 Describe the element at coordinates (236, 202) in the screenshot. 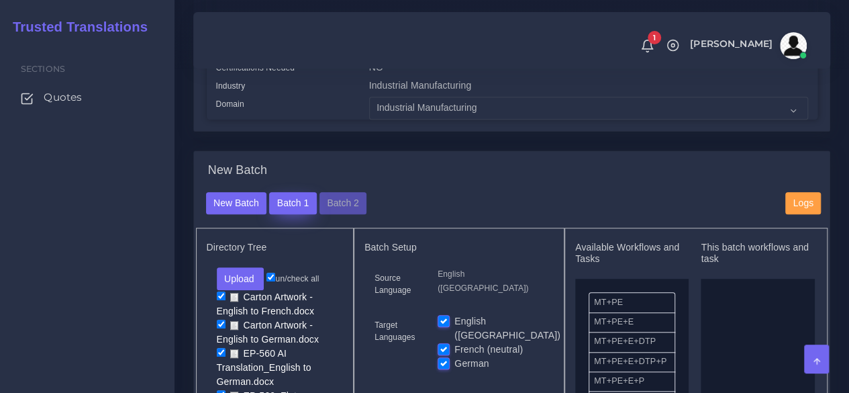

I see `a: New Batch` at that location.